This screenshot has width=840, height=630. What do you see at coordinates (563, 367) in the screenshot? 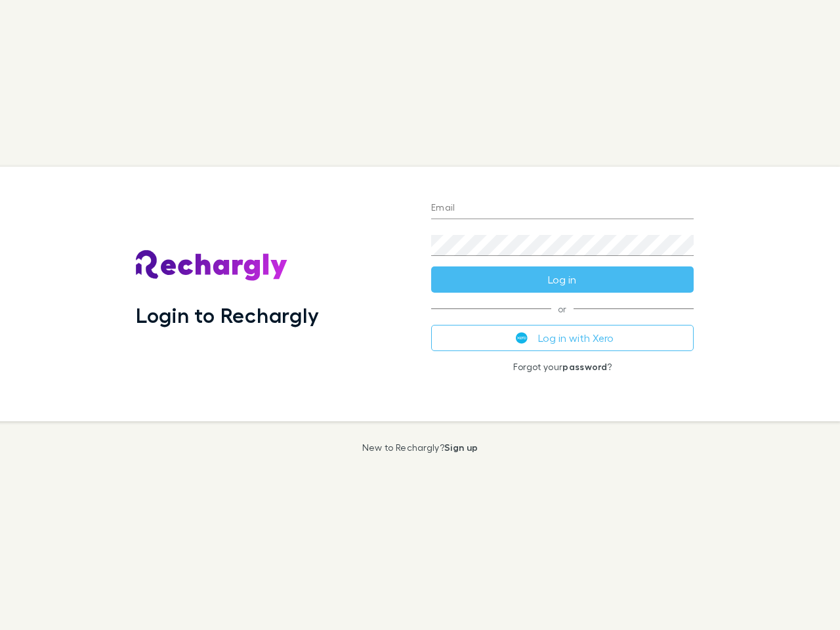
I see `p: Forgot your ?` at bounding box center [563, 367].